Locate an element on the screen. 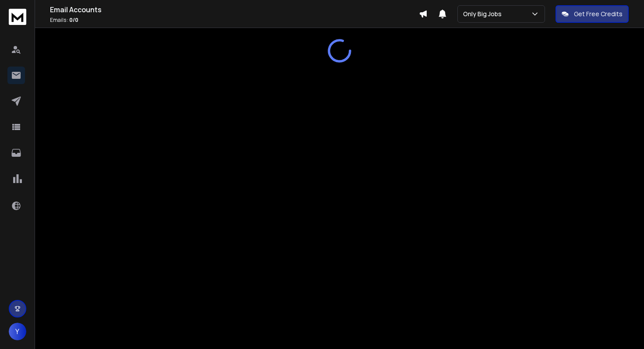  p: Only Big Jobs is located at coordinates (484, 14).